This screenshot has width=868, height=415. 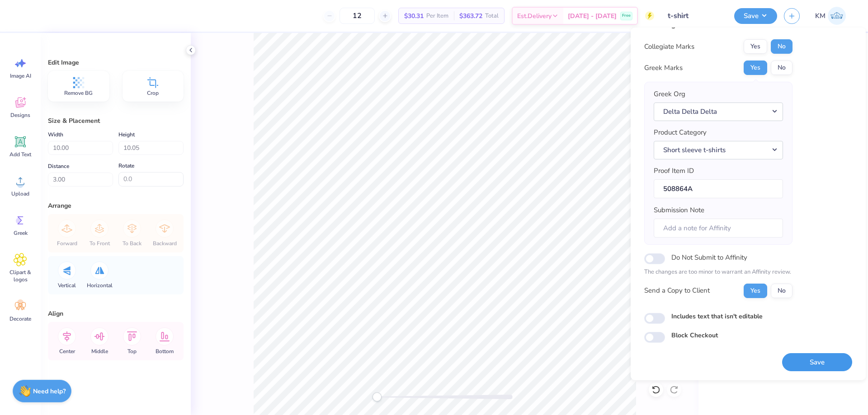 What do you see at coordinates (677, 290) in the screenshot?
I see `div: Send a Copy to Client` at bounding box center [677, 290].